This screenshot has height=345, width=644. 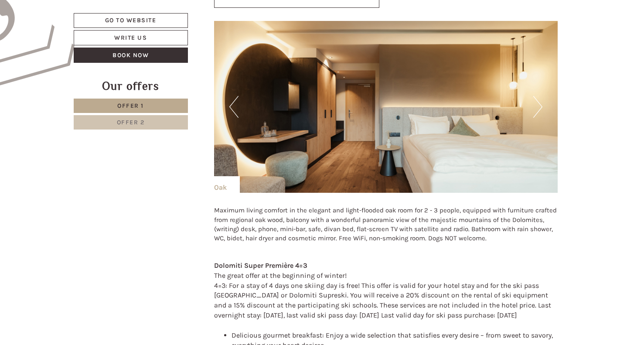 What do you see at coordinates (386, 266) in the screenshot?
I see `div: Dolomiti Super Première 4=3` at bounding box center [386, 266].